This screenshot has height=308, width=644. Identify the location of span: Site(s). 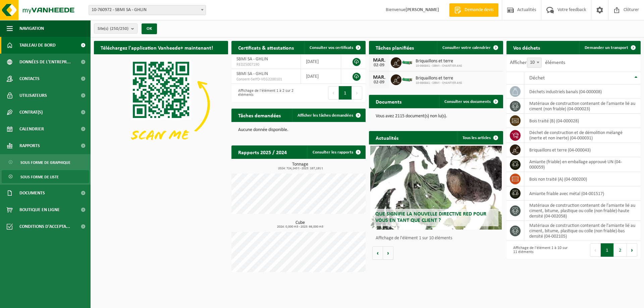
(113, 29).